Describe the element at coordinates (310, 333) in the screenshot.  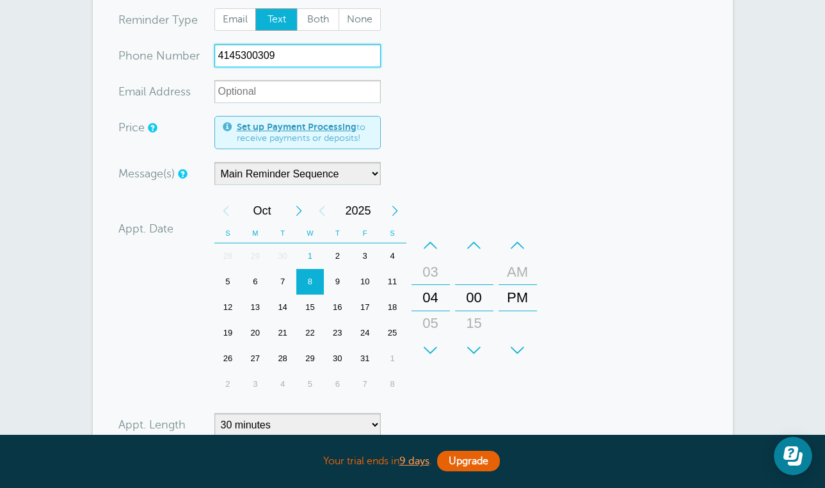
I see `div: Wednesday, October 22` at that location.